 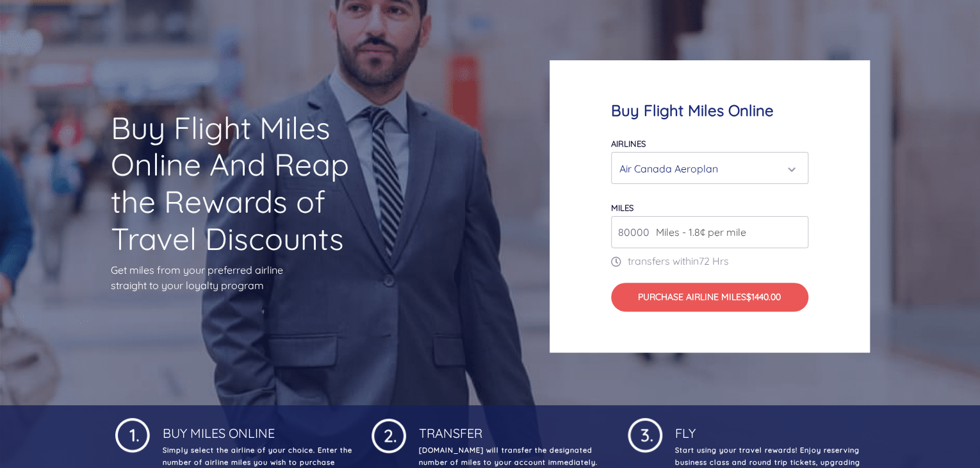 I want to click on p: Get miles from your preferred airline straight to your loyalty program, so click(x=245, y=278).